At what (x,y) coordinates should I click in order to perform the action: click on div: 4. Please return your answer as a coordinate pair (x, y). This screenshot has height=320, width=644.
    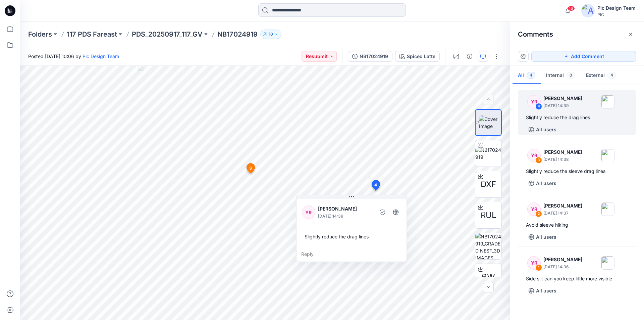
    Looking at the image, I should click on (539, 106).